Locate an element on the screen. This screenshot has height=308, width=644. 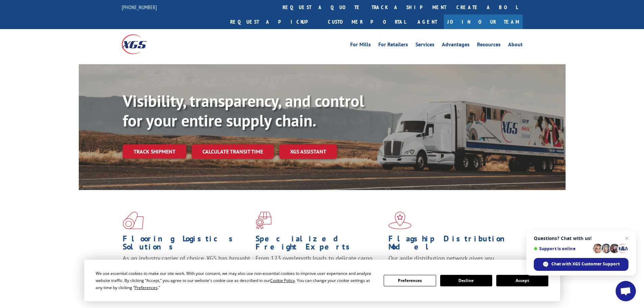
a: Customer Portal is located at coordinates (367, 22).